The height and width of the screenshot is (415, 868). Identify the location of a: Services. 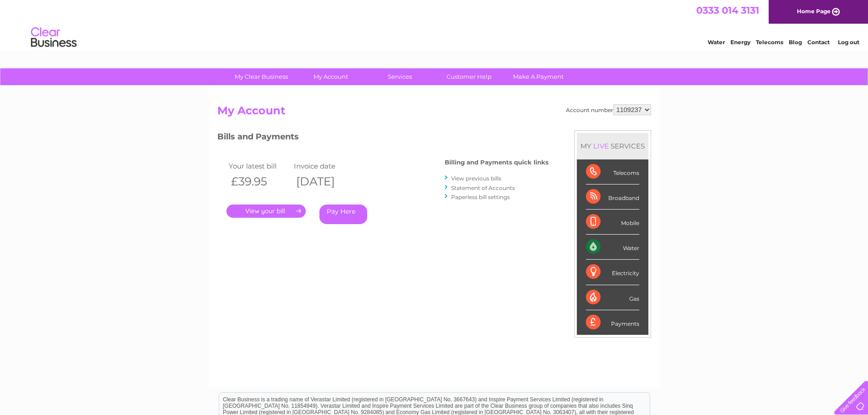
(399, 76).